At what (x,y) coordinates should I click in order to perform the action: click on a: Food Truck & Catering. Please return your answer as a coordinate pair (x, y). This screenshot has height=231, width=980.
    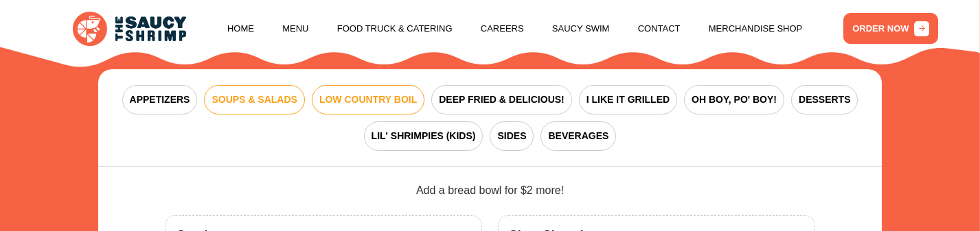
    Looking at the image, I should click on (395, 29).